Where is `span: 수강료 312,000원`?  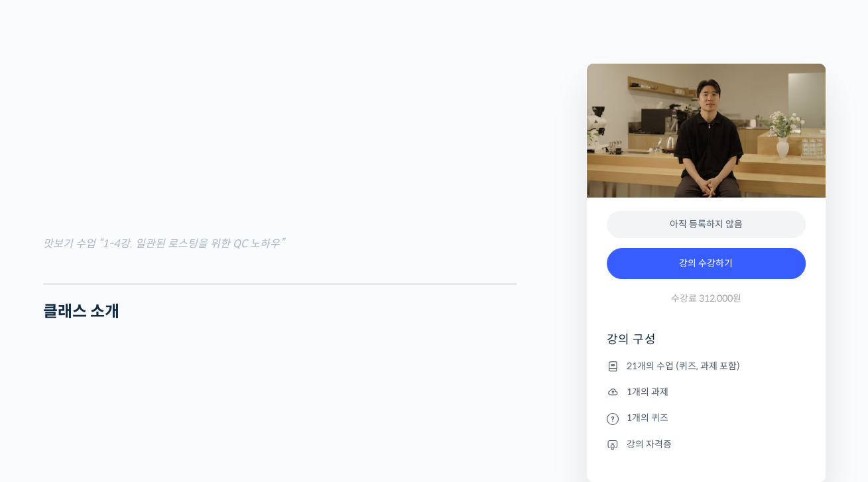 span: 수강료 312,000원 is located at coordinates (706, 298).